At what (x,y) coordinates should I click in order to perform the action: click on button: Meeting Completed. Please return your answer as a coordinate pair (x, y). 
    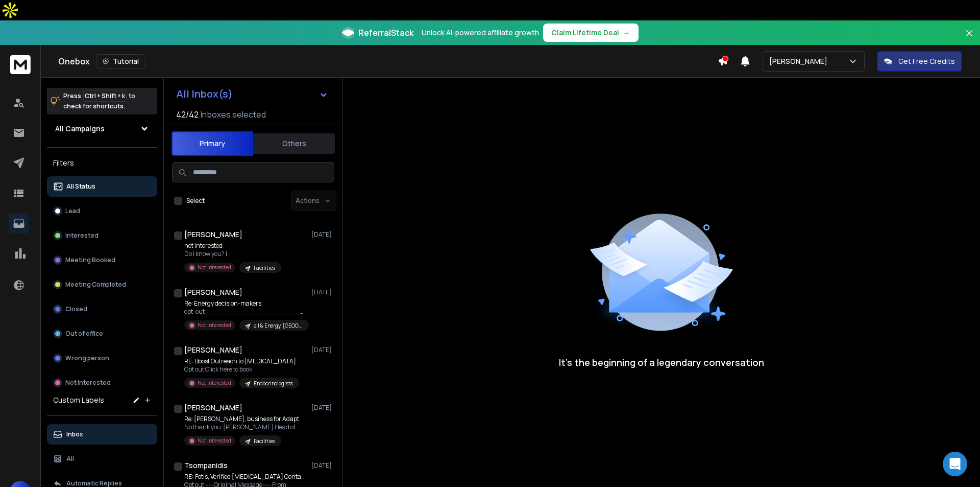
    Looking at the image, I should click on (103, 285).